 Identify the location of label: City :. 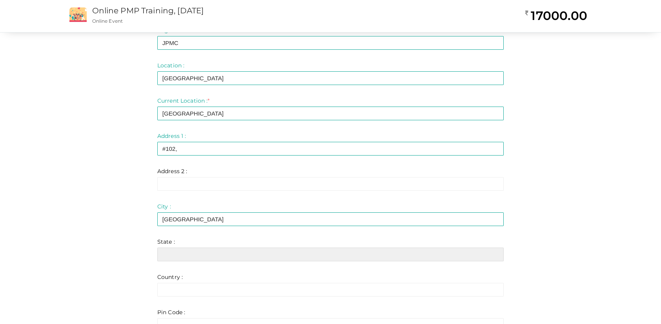
(164, 207).